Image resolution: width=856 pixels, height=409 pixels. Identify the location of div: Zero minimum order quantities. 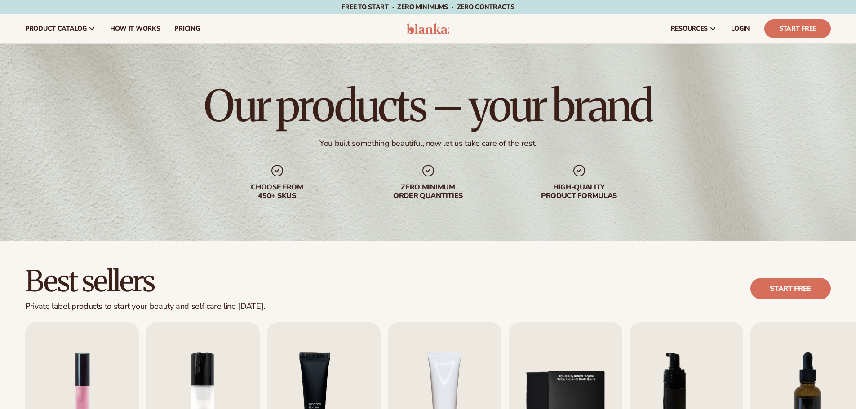
(428, 192).